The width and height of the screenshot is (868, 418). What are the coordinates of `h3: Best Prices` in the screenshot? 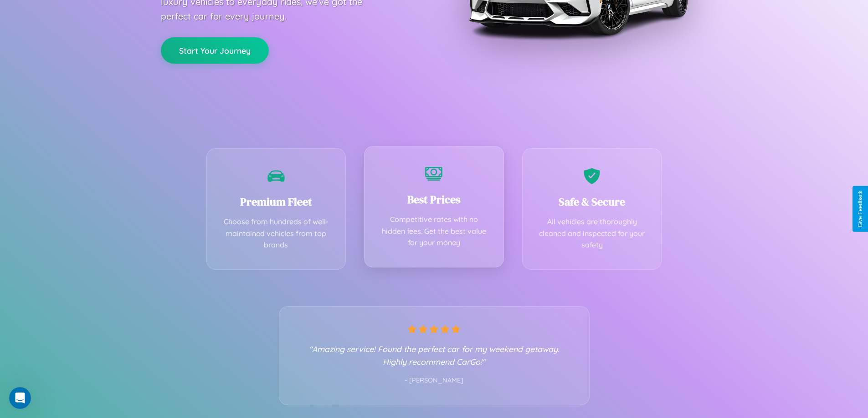 It's located at (434, 199).